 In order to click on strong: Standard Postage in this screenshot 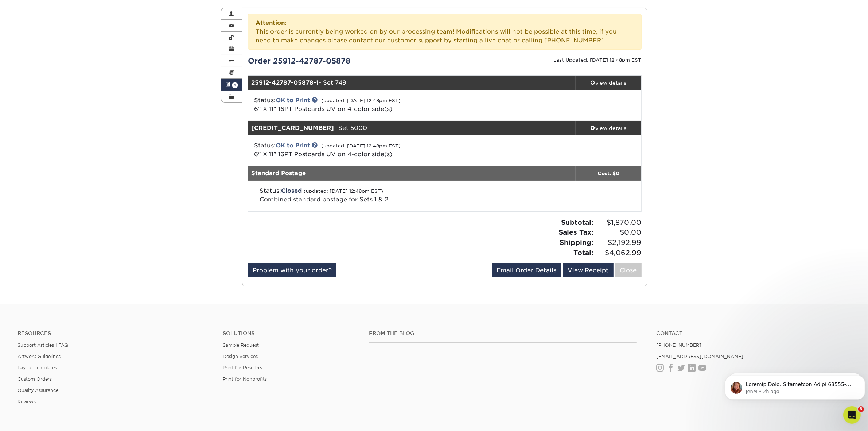, I will do `click(278, 172)`.